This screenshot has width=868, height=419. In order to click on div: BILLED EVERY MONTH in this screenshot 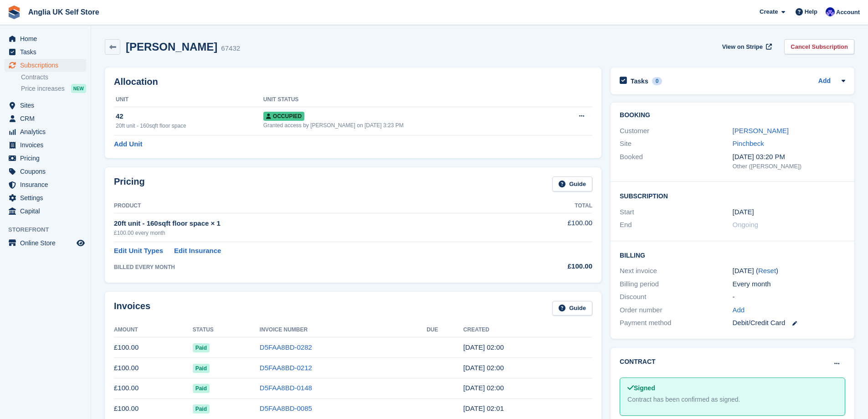, I will do `click(308, 267)`.